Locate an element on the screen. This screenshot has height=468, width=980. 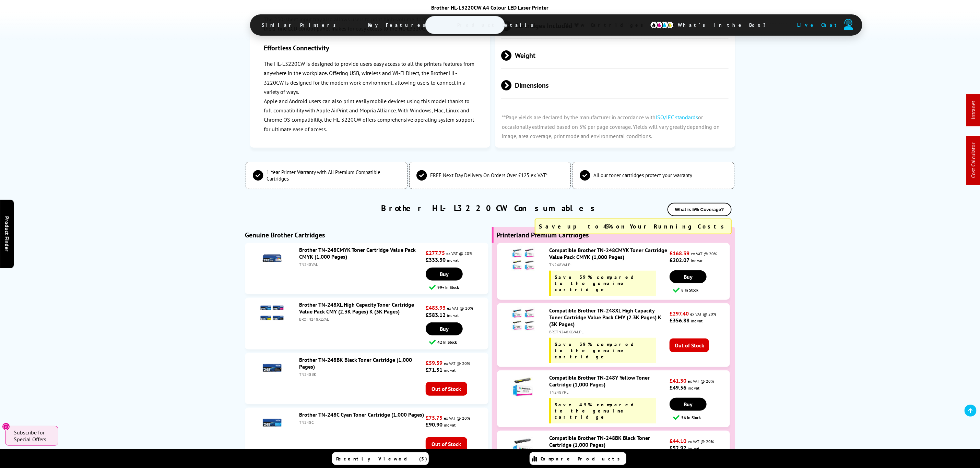
img: Compatible Brother TN-248XL High Capacity Toner Cartridge Value Pack CMY (2.3K Pages) K (3K Pages) is located at coordinates (524, 319).